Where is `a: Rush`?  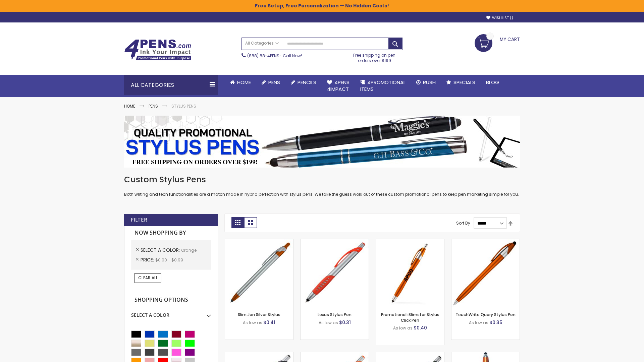 a: Rush is located at coordinates (426, 82).